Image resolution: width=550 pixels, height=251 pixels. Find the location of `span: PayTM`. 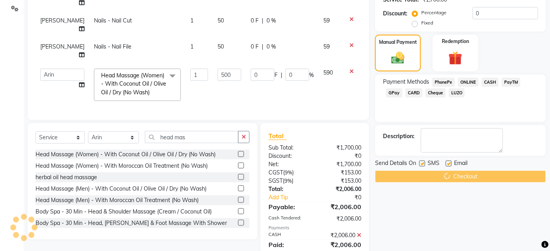

span: PayTM is located at coordinates (511, 82).